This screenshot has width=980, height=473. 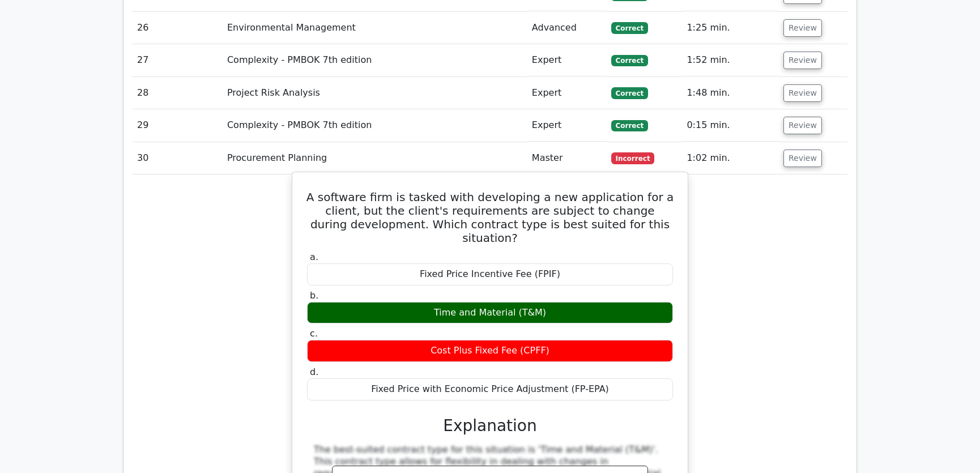 I want to click on td: 28, so click(x=177, y=93).